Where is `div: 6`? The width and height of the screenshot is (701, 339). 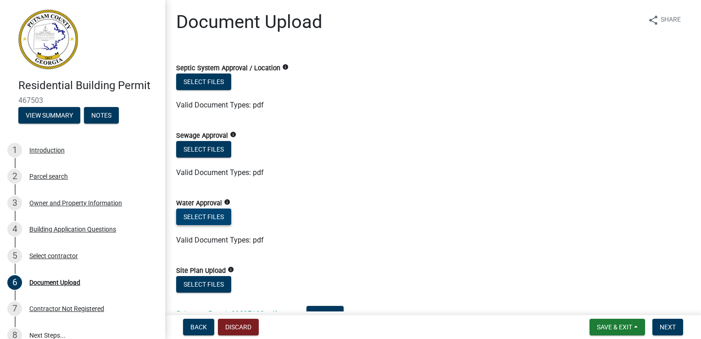
div: 6 is located at coordinates (15, 282).